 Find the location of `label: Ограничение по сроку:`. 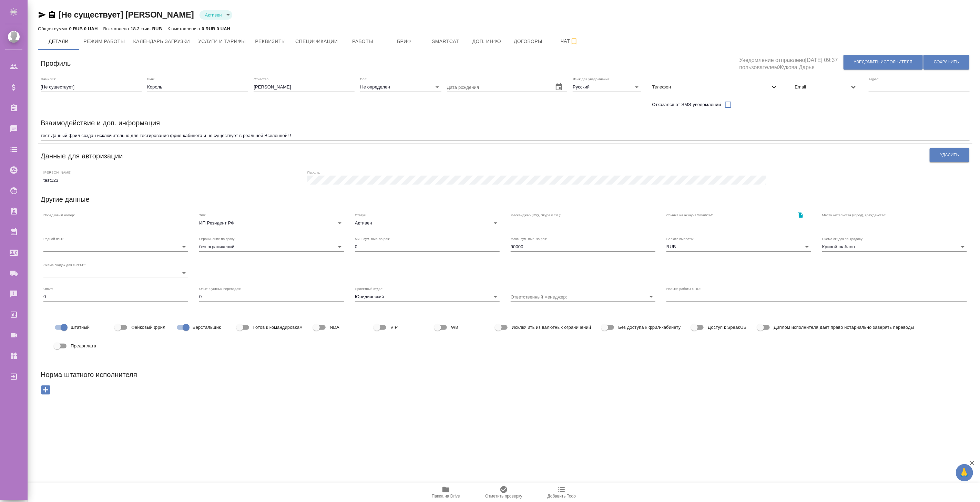

label: Ограничение по сроку: is located at coordinates (217, 239).